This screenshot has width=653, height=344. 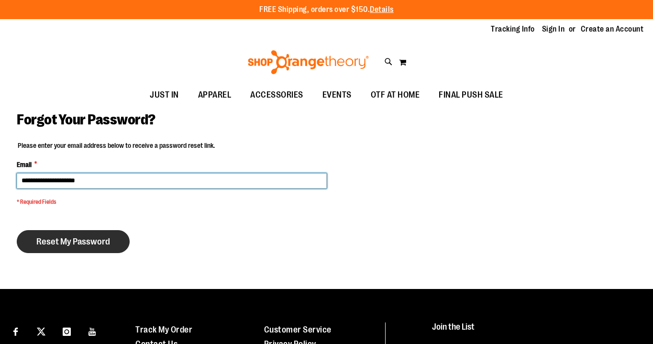 What do you see at coordinates (382, 10) in the screenshot?
I see `a: Details` at bounding box center [382, 10].